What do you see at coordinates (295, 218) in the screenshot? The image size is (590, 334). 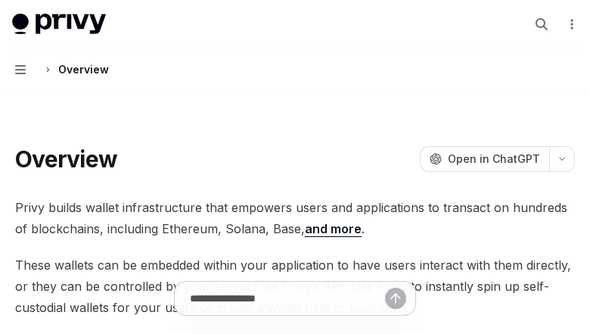 I see `span: Privy builds wallet infrastructure that empowers users and applications to transact on hundreds o...` at bounding box center [295, 218].